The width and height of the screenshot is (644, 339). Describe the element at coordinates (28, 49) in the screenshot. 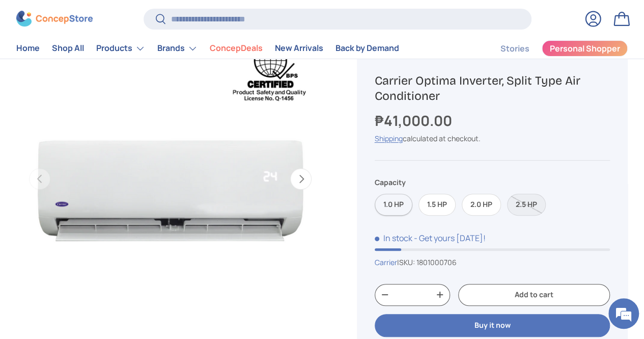

I see `a: Home` at that location.